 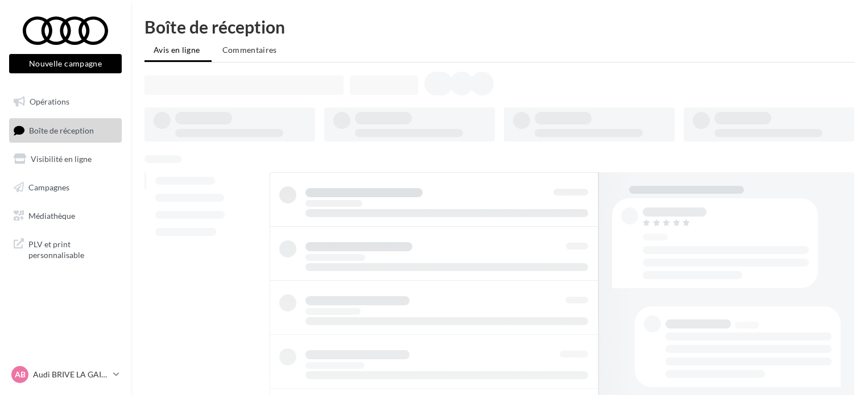 What do you see at coordinates (71, 375) in the screenshot?
I see `p: Audi BRIVE LA GAILLARDE` at bounding box center [71, 375].